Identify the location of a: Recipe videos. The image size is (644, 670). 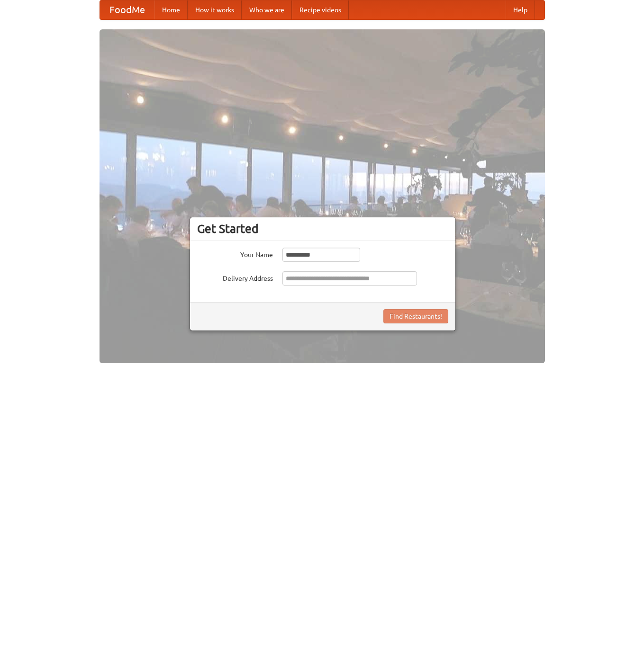
(320, 10).